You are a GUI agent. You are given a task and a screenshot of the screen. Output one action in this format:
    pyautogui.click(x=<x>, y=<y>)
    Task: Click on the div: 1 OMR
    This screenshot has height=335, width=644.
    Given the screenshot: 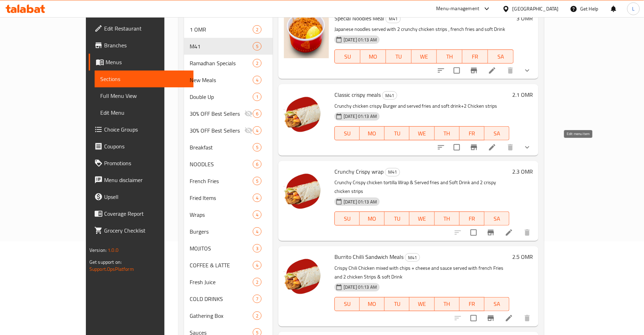 What is the action you would take?
    pyautogui.click(x=221, y=30)
    